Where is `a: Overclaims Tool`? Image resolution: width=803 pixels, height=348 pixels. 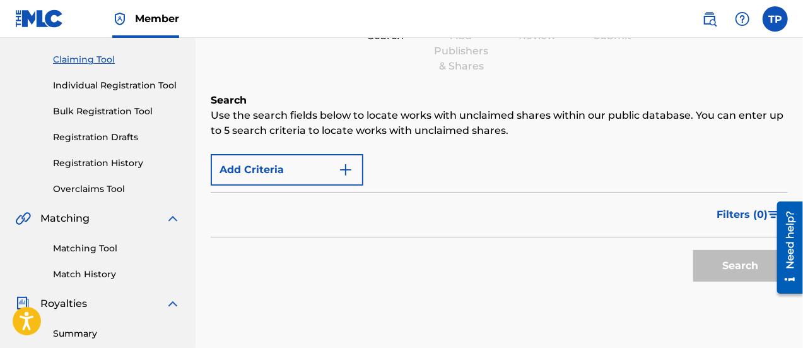
a: Overclaims Tool is located at coordinates (117, 189).